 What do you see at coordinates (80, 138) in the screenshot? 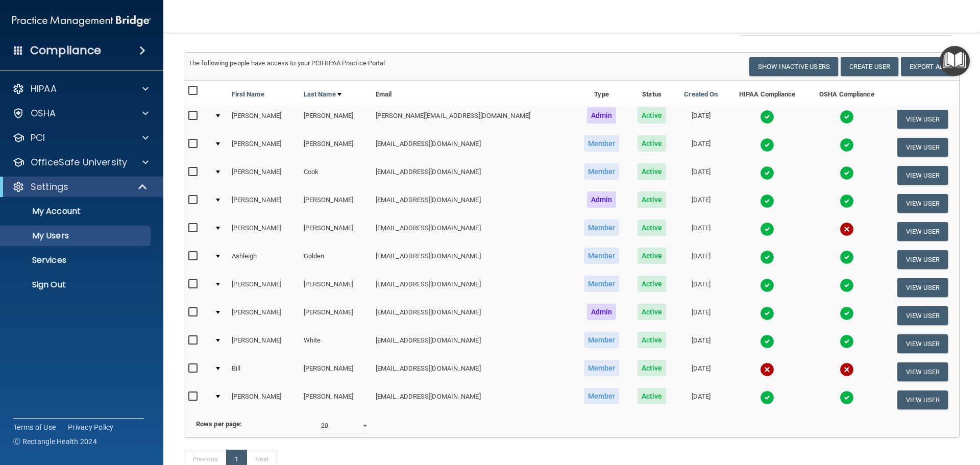
I see `a: PCI` at bounding box center [80, 138].